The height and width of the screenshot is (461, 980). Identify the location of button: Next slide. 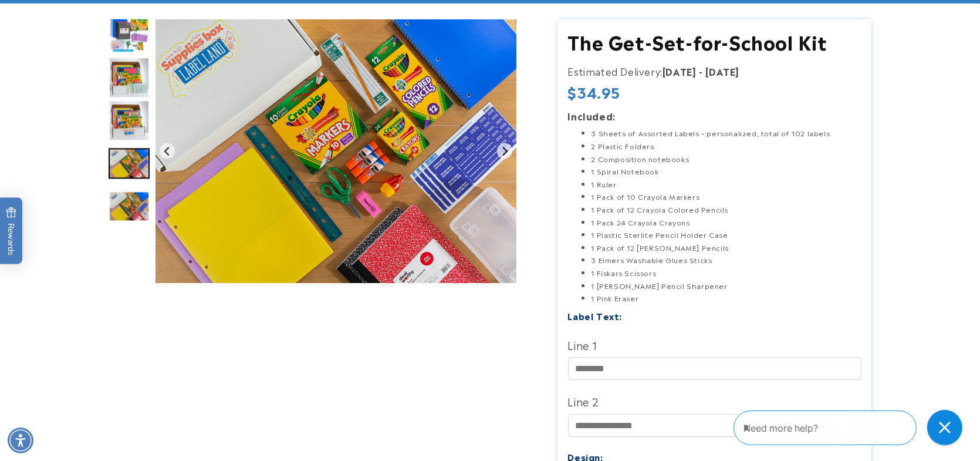
(505, 151).